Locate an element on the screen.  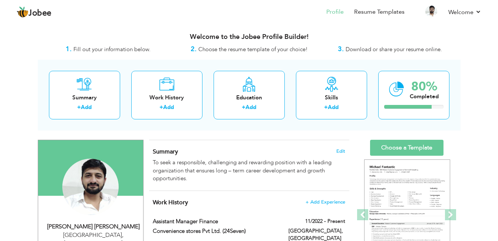
strong: 2. is located at coordinates (194, 49).